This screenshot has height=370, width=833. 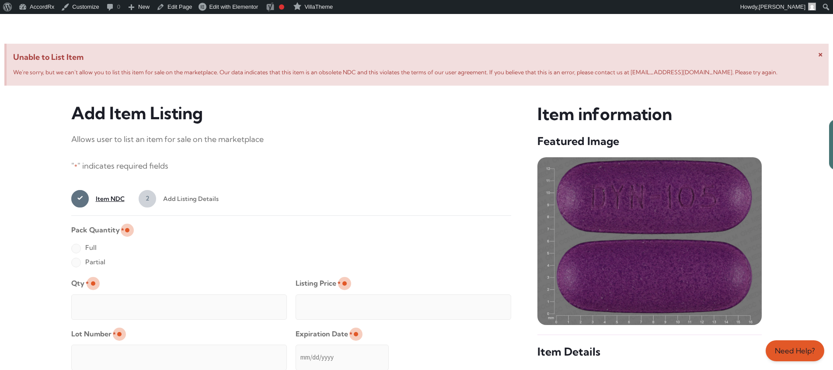 What do you see at coordinates (80, 283) in the screenshot?
I see `label: Qty` at bounding box center [80, 283].